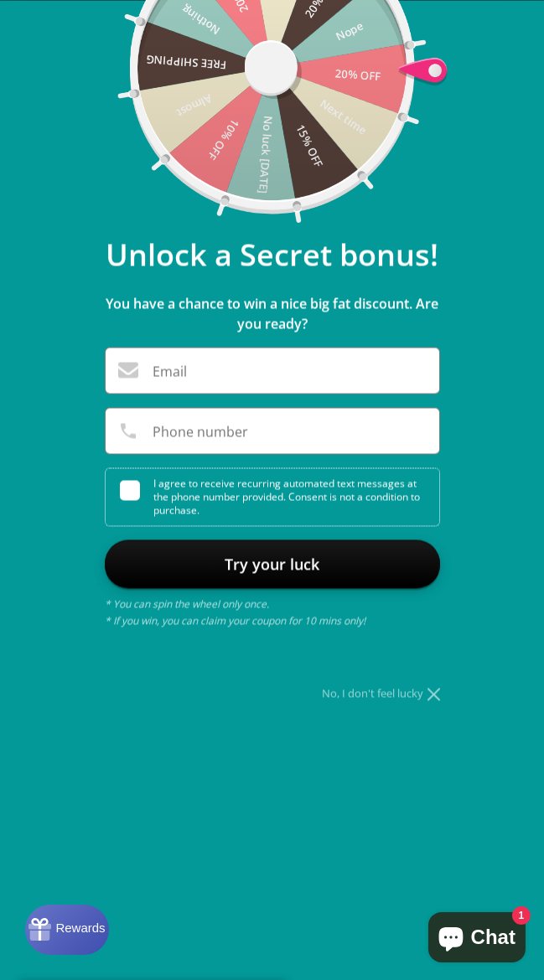 This screenshot has height=980, width=544. I want to click on label: Phone number, so click(200, 431).